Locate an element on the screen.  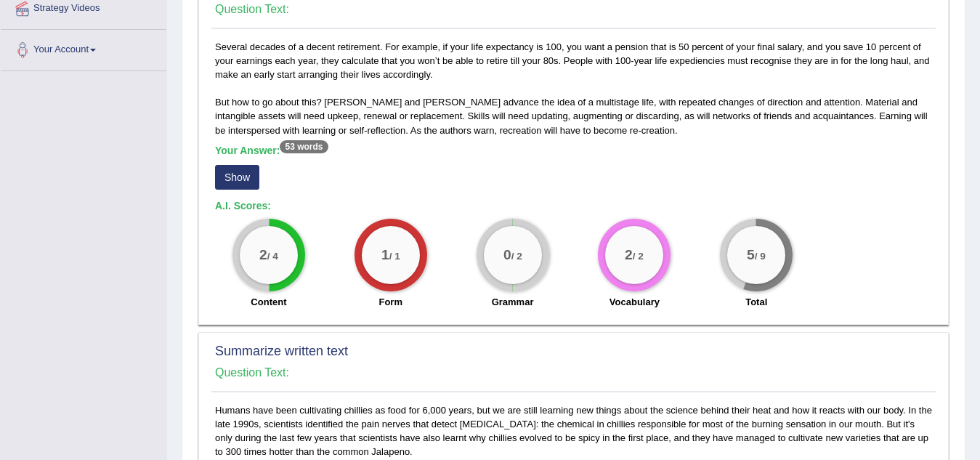
label: Vocabulary is located at coordinates (635, 302).